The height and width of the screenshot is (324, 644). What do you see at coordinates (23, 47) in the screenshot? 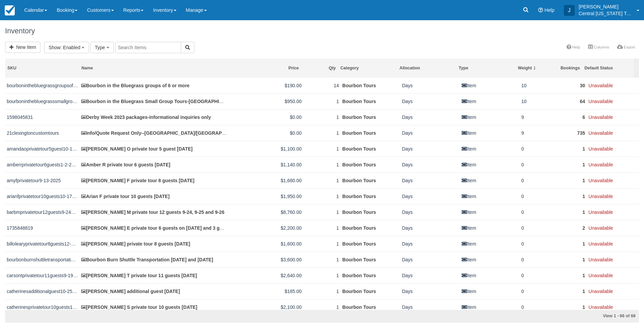
I see `a: New Item` at bounding box center [23, 47].